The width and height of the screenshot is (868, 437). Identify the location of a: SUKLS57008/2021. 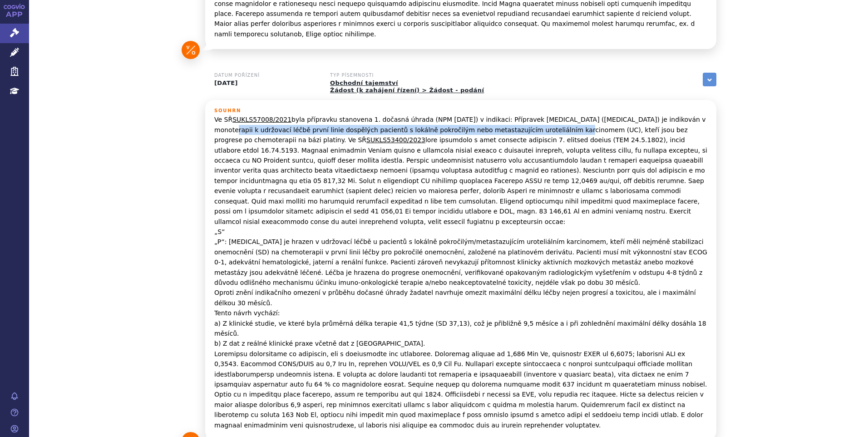
(262, 119).